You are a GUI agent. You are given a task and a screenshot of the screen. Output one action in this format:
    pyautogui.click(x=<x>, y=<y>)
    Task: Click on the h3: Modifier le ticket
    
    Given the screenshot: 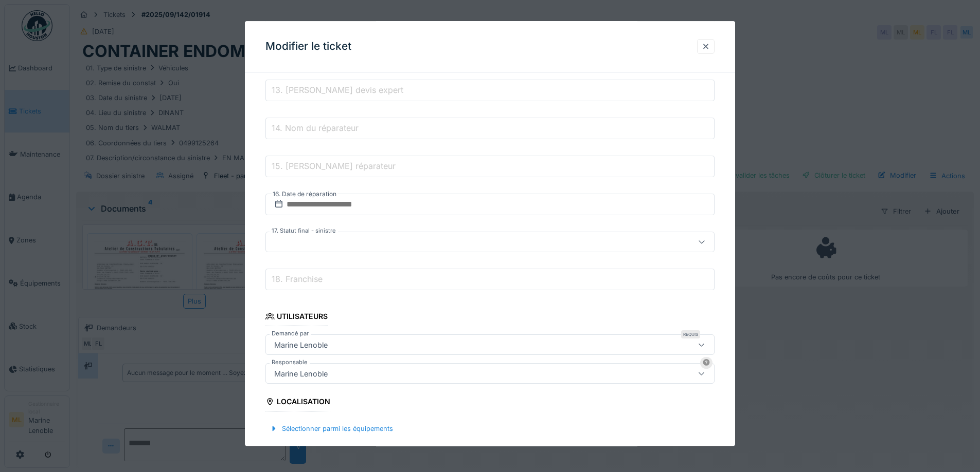 What is the action you would take?
    pyautogui.click(x=308, y=47)
    